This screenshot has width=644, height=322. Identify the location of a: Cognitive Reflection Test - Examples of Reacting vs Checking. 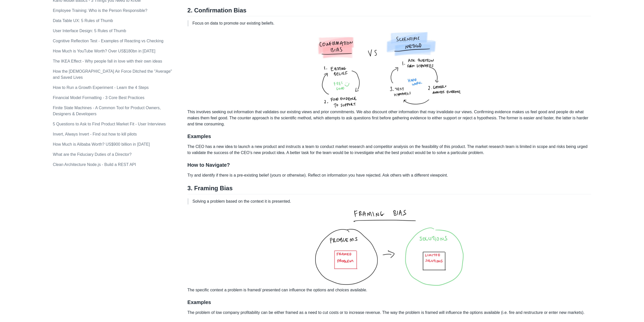
(108, 41).